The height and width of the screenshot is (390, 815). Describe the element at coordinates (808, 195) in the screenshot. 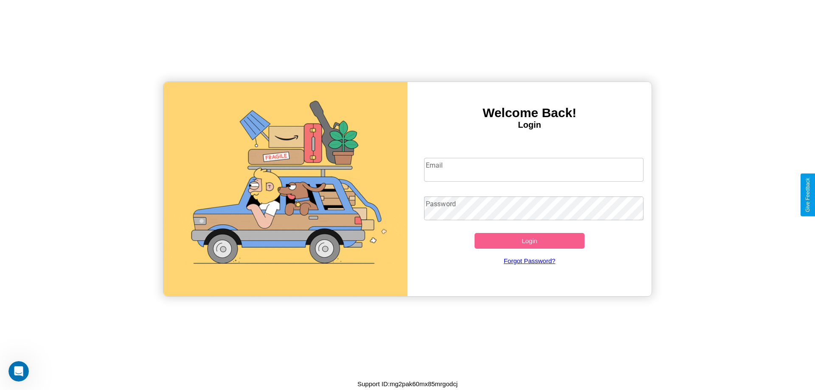

I see `div: Give Feedback` at that location.